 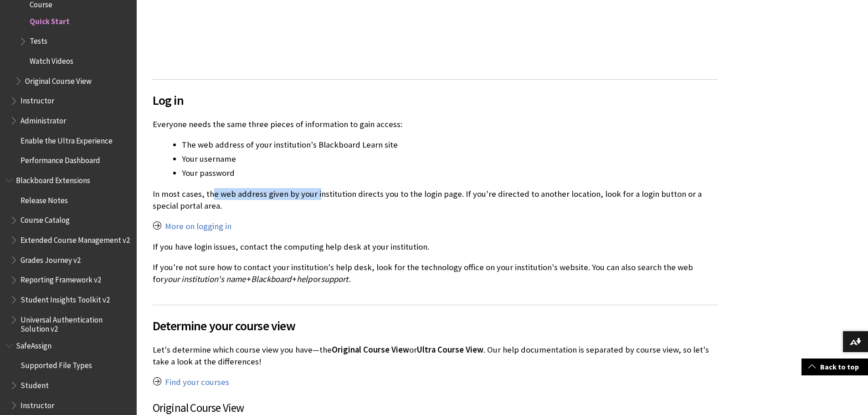 What do you see at coordinates (60, 159) in the screenshot?
I see `span: Performance Dashboard` at bounding box center [60, 159].